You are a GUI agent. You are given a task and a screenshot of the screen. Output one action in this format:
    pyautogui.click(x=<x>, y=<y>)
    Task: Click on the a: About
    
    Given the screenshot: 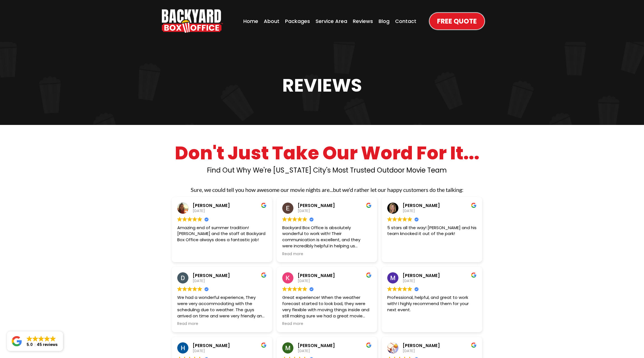 What is the action you would take?
    pyautogui.click(x=271, y=21)
    